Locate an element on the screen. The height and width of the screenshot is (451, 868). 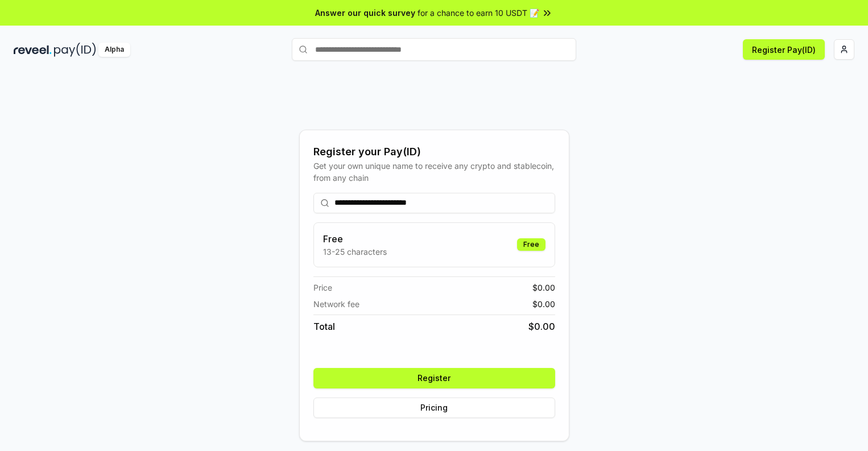
span: Network fee is located at coordinates (336, 304).